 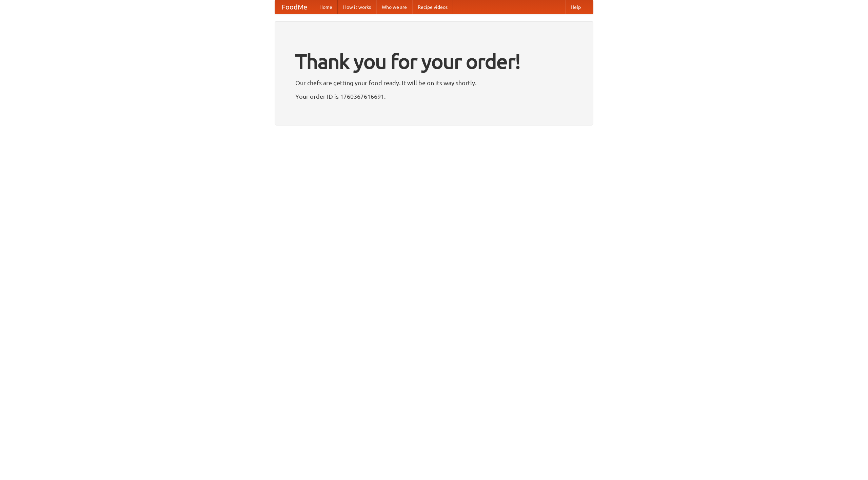 What do you see at coordinates (434, 83) in the screenshot?
I see `p: Our chefs are getting your food ready. It will be on its way shortly.` at bounding box center [434, 83].